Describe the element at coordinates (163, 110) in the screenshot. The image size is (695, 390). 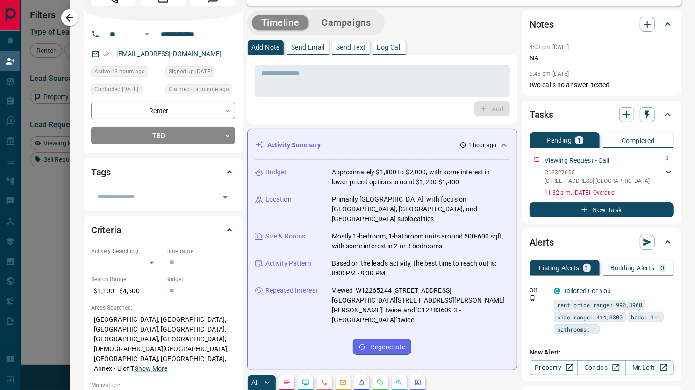
I see `div: Renter` at that location.